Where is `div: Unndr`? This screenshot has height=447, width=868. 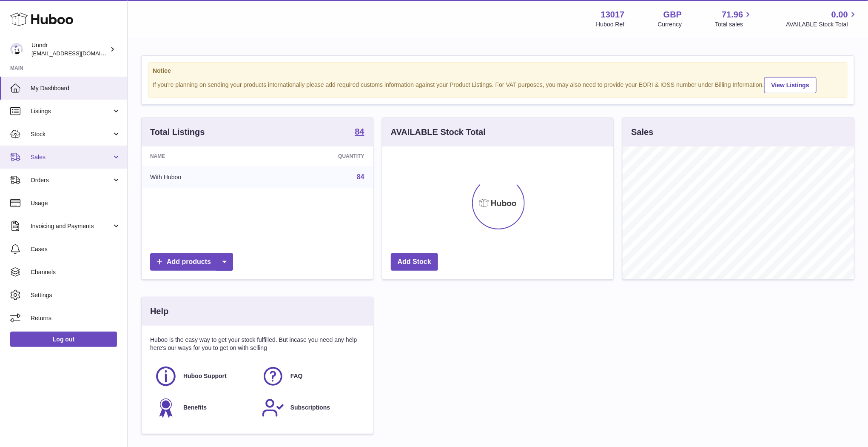 div: Unndr is located at coordinates (70, 50).